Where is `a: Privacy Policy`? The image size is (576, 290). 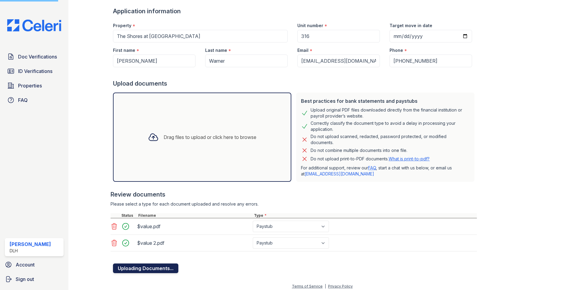
a: Privacy Policy is located at coordinates (341, 286).